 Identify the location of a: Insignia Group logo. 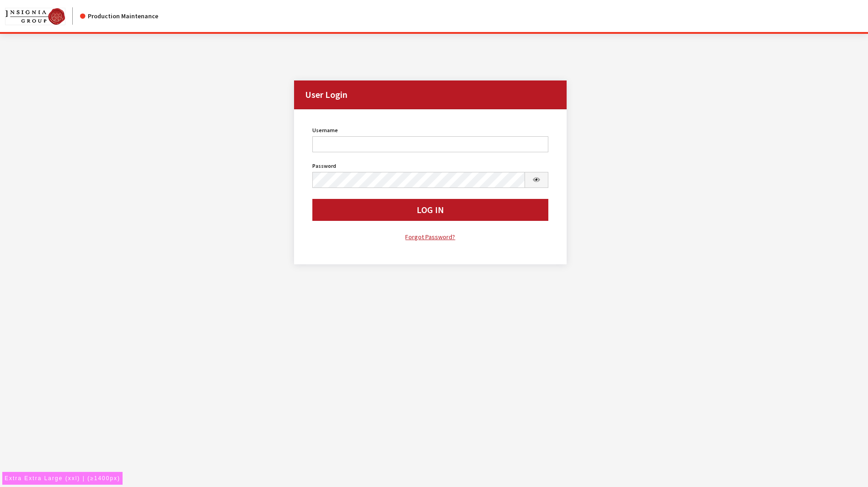
(43, 16).